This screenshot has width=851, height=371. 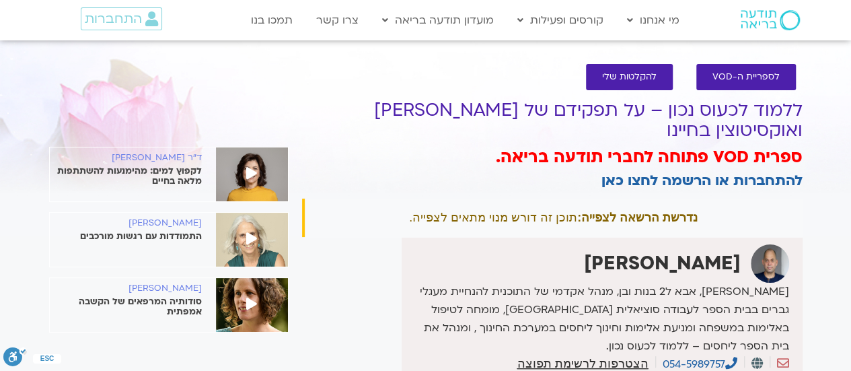 What do you see at coordinates (272, 20) in the screenshot?
I see `a: תמכו בנו` at bounding box center [272, 20].